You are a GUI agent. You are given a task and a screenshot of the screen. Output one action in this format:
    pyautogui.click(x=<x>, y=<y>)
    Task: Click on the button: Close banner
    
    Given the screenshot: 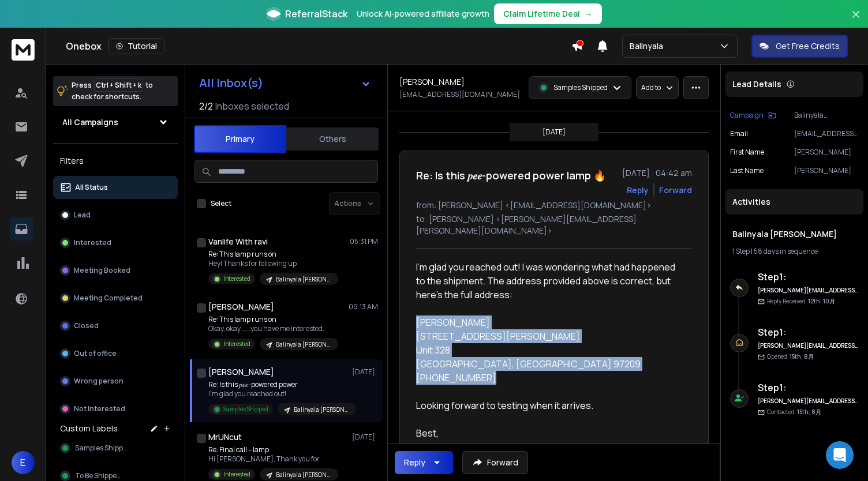 What is the action you would take?
    pyautogui.click(x=856, y=21)
    